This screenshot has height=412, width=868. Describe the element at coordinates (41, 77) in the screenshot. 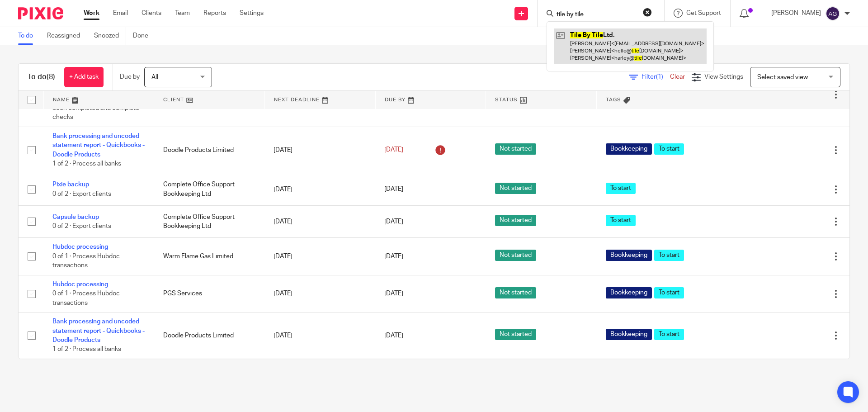

I see `h1: To do` at that location.